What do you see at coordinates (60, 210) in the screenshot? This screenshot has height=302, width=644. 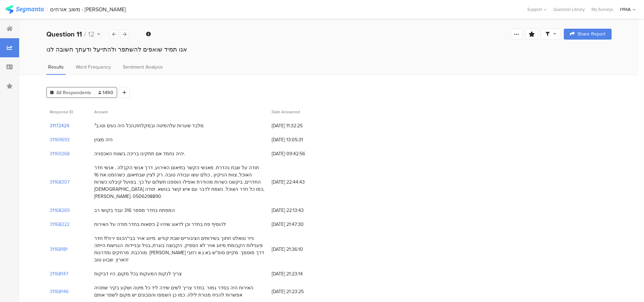 I see `section: 31168269` at bounding box center [60, 210].